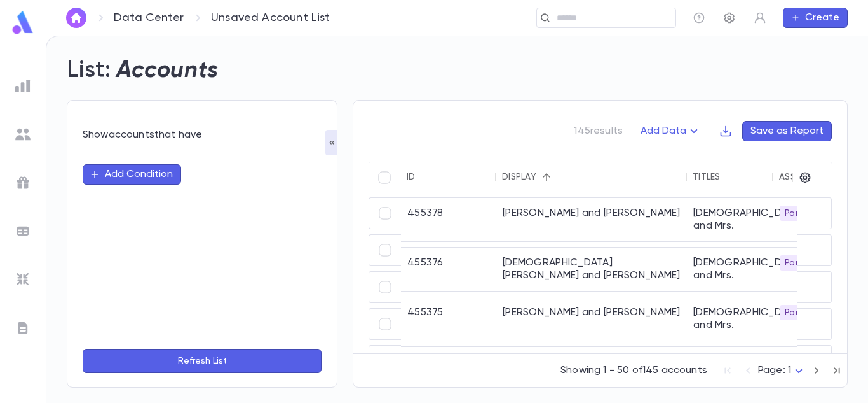 This screenshot has height=403, width=868. Describe the element at coordinates (816, 18) in the screenshot. I see `button: Create` at that location.